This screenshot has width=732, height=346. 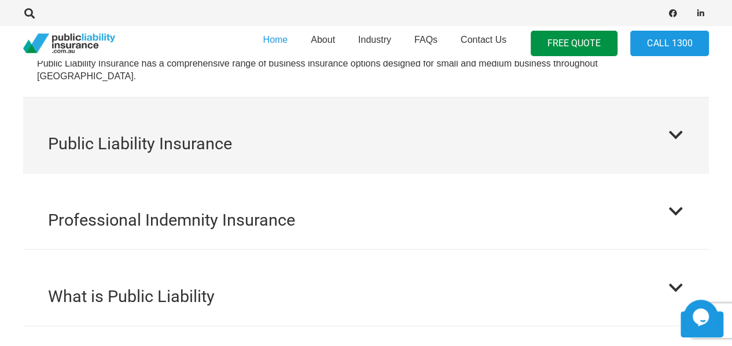 What do you see at coordinates (426, 39) in the screenshot?
I see `span: FAQs` at bounding box center [426, 39].